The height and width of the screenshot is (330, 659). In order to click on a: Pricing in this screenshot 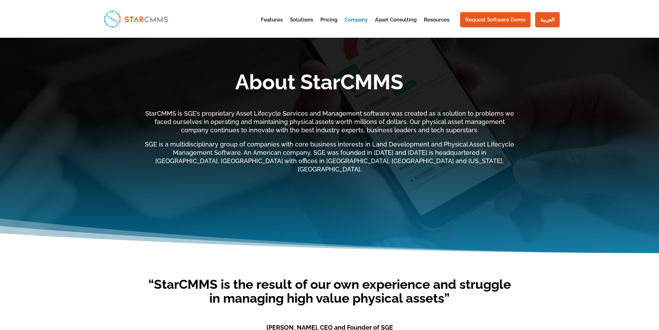, I will do `click(329, 26)`.